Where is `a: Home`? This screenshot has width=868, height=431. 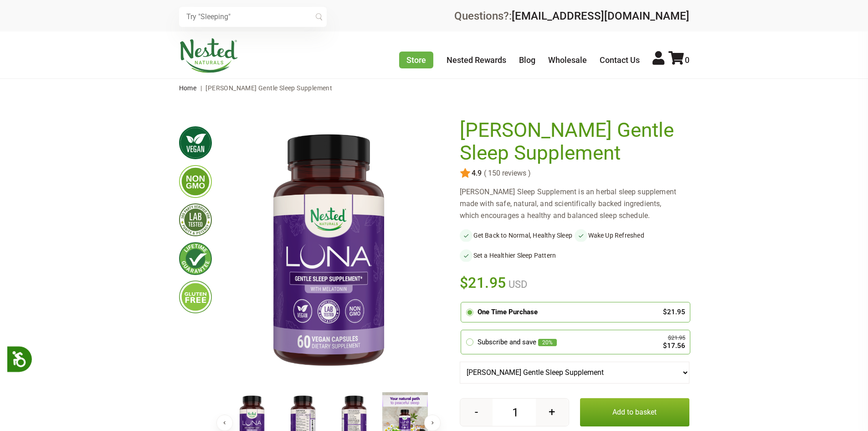 a: Home is located at coordinates (188, 88).